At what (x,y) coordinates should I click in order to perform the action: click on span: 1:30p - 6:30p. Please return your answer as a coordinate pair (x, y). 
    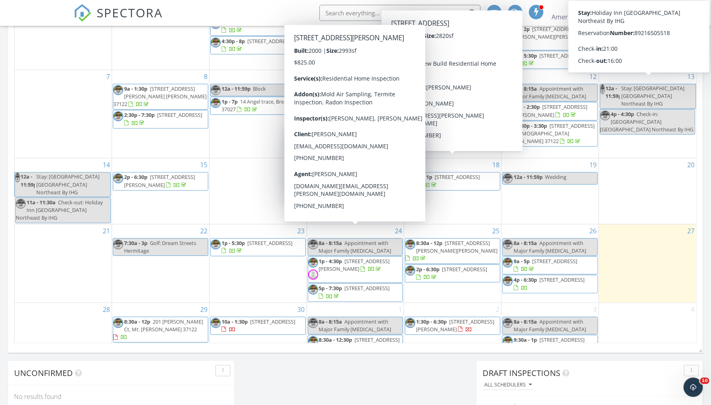
    Looking at the image, I should click on (431, 321).